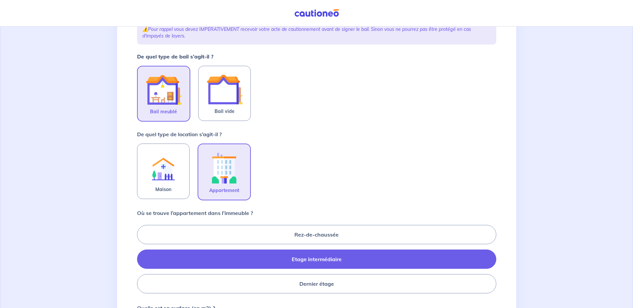 The image size is (633, 308). I want to click on img: illu_furnished_lease.svg, so click(164, 90).